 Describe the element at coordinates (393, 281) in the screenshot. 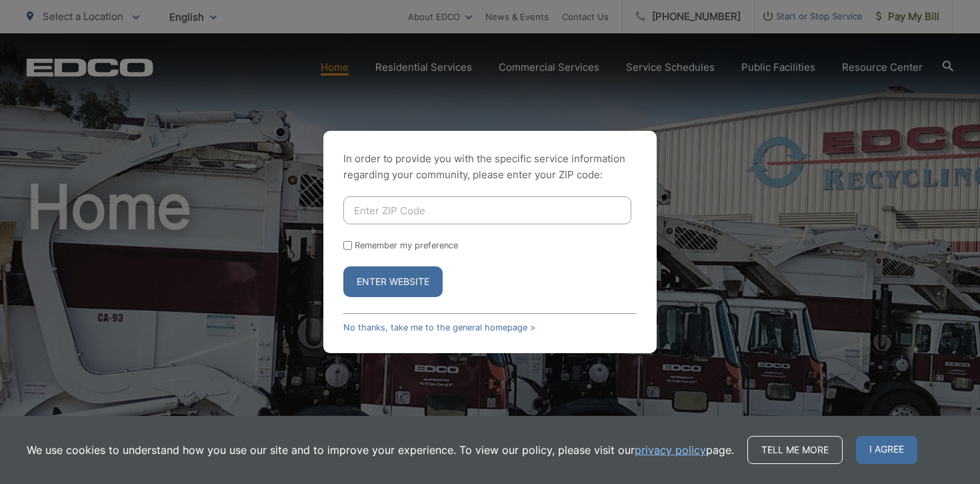

I see `button: Enter Website` at that location.